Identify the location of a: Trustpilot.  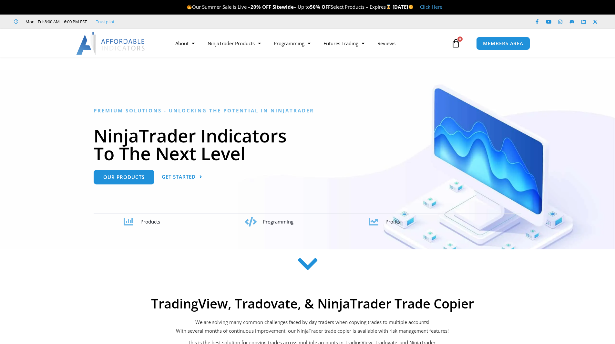
(105, 22).